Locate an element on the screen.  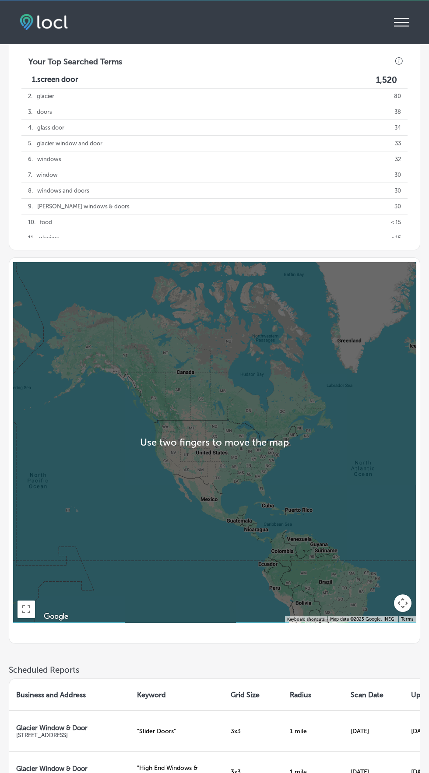
th: Keyword is located at coordinates (177, 695).